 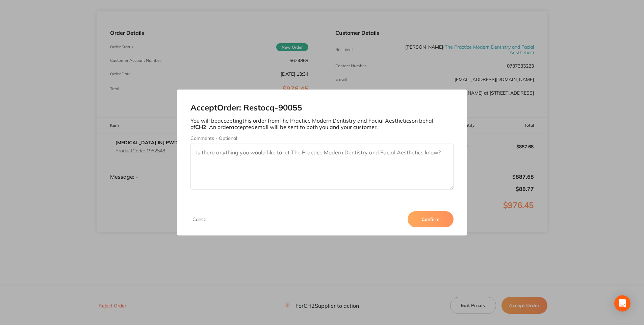 What do you see at coordinates (430, 219) in the screenshot?
I see `button: Confirm` at bounding box center [430, 219].